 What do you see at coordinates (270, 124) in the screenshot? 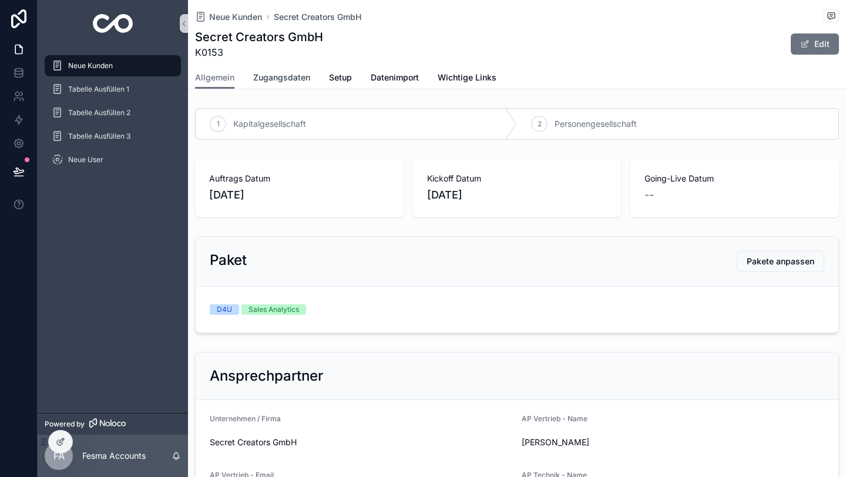
I see `span: Kapitalgesellschaft` at bounding box center [270, 124].